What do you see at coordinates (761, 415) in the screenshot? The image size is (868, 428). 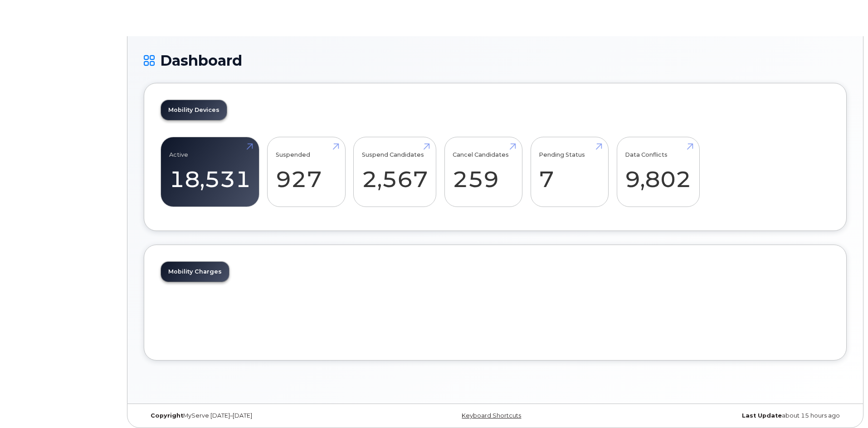 I see `strong: Last Update` at bounding box center [761, 415].